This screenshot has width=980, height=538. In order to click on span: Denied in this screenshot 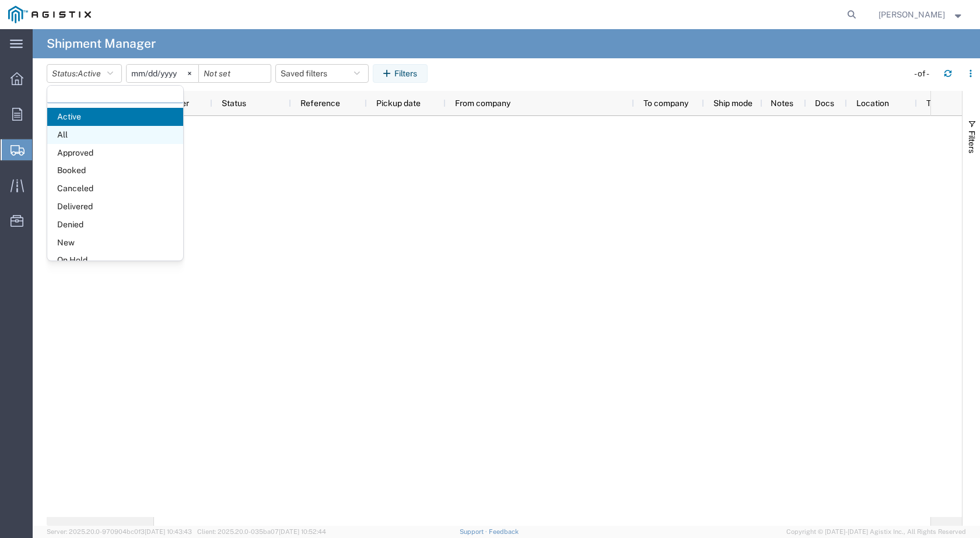, I will do `click(115, 225)`.